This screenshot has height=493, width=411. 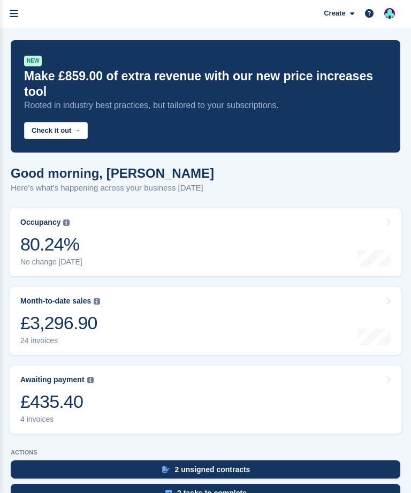 What do you see at coordinates (206, 472) in the screenshot?
I see `a: 2 unsigned contracts` at bounding box center [206, 472].